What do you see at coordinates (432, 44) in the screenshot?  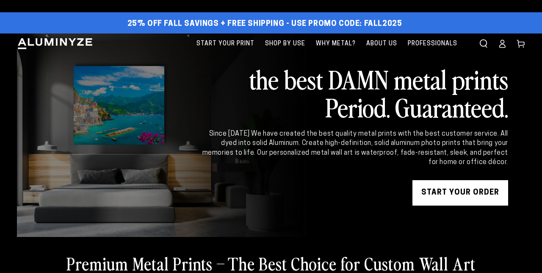 I see `a: Professionals` at bounding box center [432, 44].